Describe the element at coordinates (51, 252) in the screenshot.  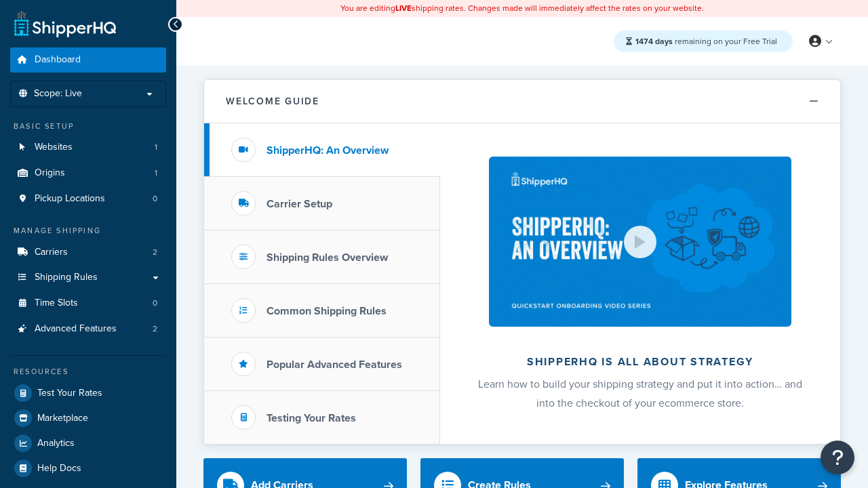
I see `span: Carriers` at that location.